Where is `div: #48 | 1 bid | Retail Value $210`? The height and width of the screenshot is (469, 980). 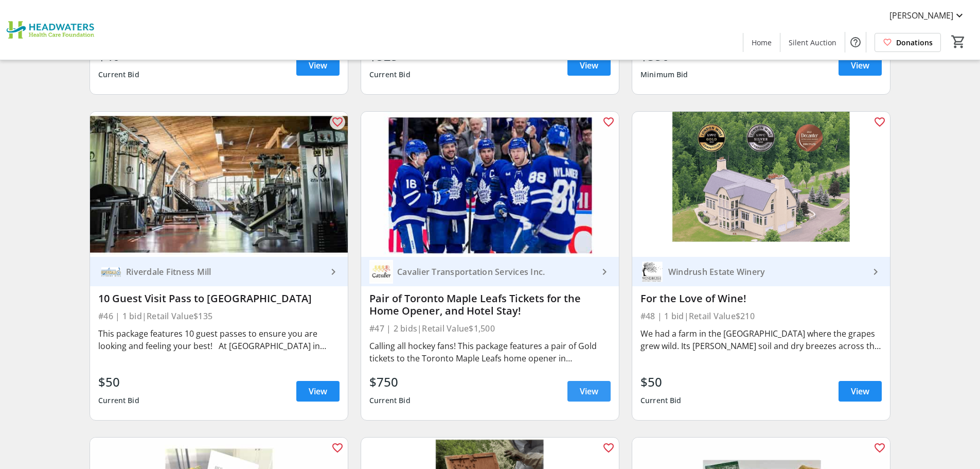 div: #48 | 1 bid | Retail Value $210 is located at coordinates (761, 316).